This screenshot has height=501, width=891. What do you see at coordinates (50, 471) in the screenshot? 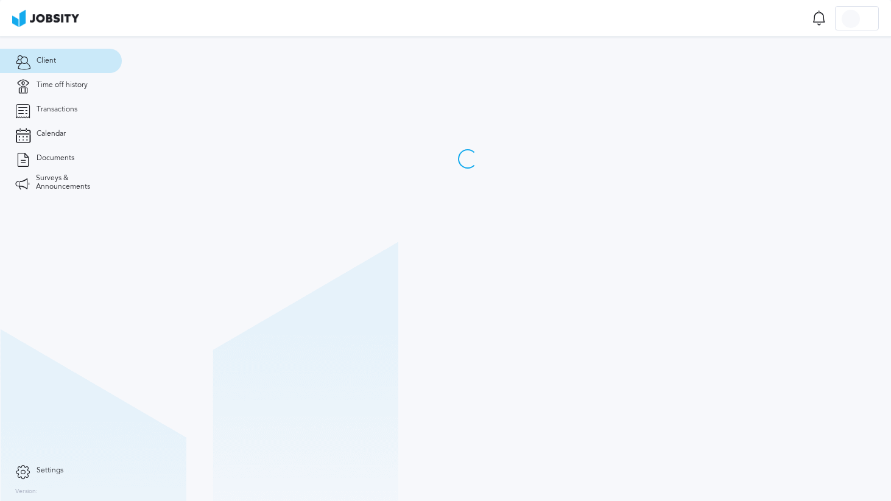
I see `span: Settings` at bounding box center [50, 471].